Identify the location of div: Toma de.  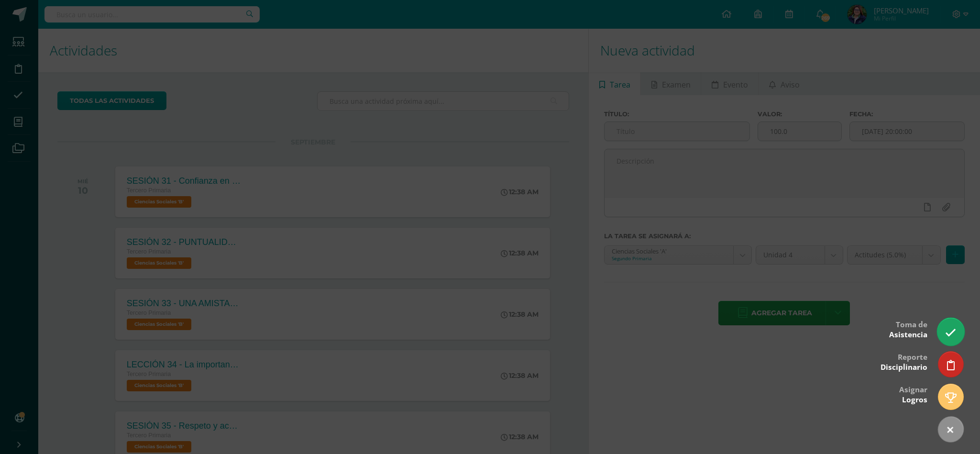
(908, 329).